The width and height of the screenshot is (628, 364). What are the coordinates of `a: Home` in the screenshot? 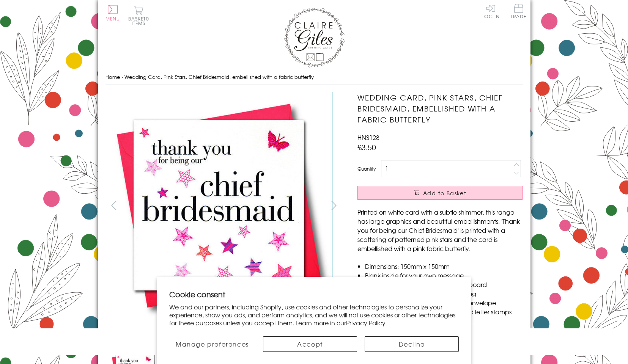 It's located at (112, 76).